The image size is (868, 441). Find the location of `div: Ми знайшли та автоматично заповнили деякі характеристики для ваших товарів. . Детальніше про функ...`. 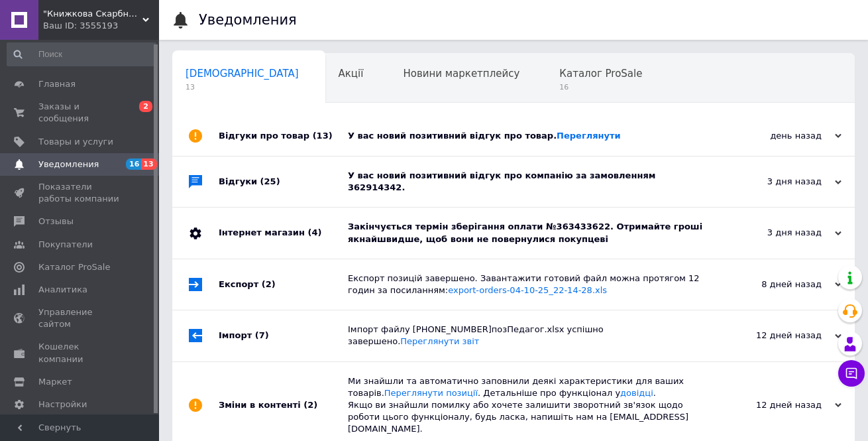

div: Ми знайшли та автоматично заповнили деякі характеристики для ваших товарів. . Детальніше про функ... is located at coordinates (528, 405).